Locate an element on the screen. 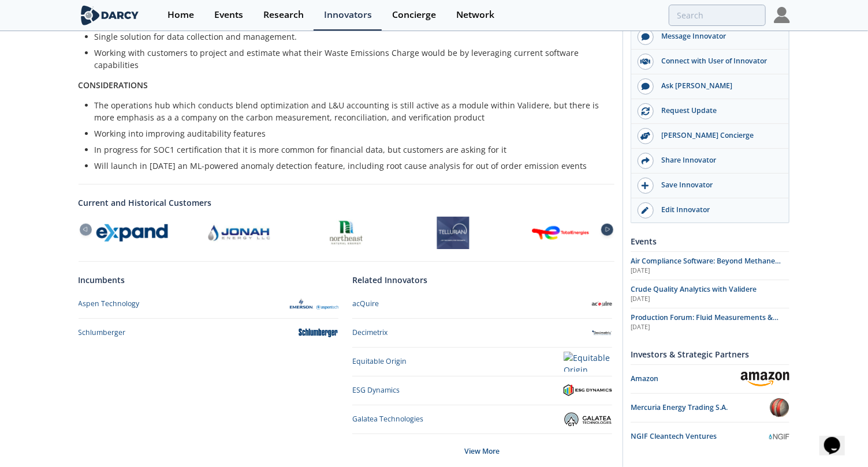 This screenshot has height=467, width=868. img: Tellurian is located at coordinates (453, 233).